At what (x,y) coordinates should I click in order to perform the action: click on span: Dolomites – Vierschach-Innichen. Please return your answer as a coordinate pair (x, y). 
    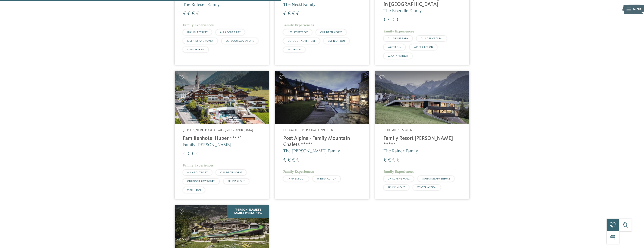
    Looking at the image, I should click on (308, 130).